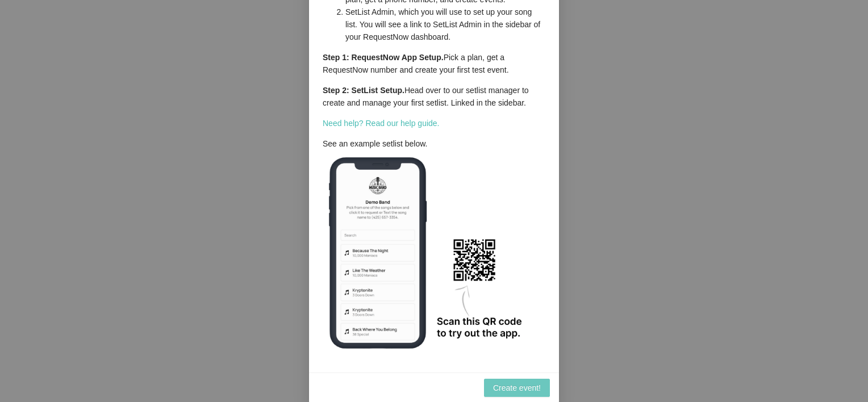 The width and height of the screenshot is (868, 402). I want to click on p: Head over to our setlist manager to create and manage your first setlist. Linked in the sidebar., so click(434, 97).